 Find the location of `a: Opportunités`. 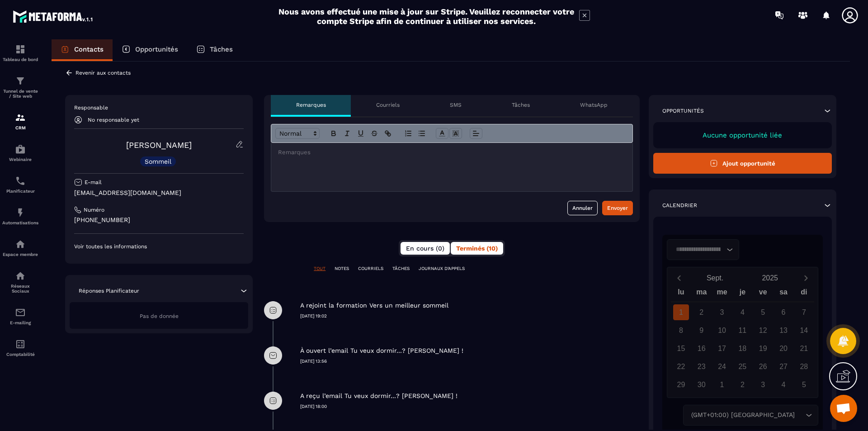

a: Opportunités is located at coordinates (149, 50).